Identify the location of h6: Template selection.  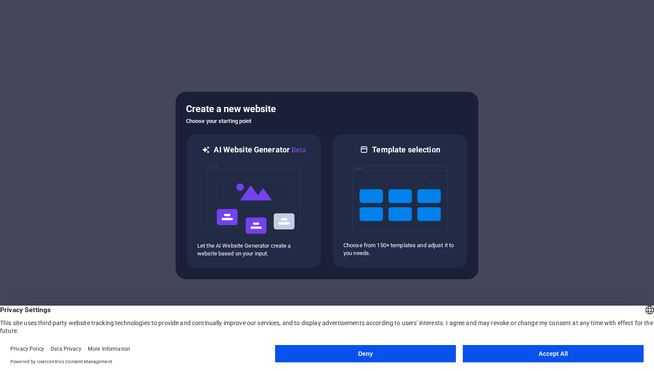
(406, 150).